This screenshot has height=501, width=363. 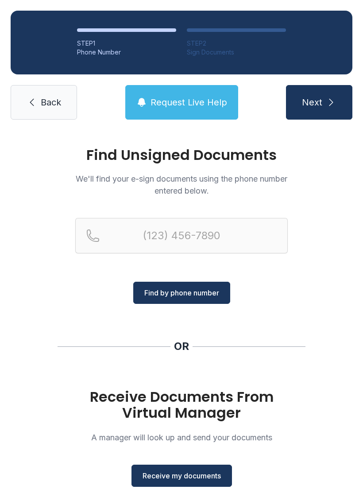 I want to click on span: Receive my documents, so click(x=182, y=476).